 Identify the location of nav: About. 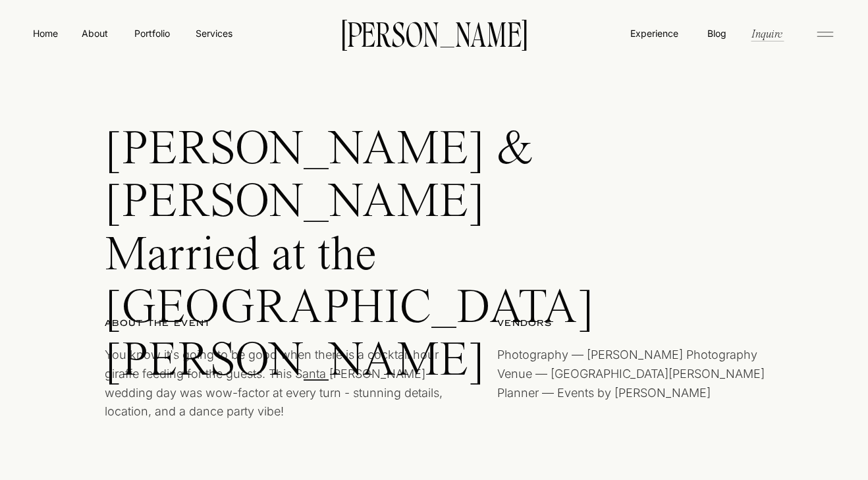
(94, 33).